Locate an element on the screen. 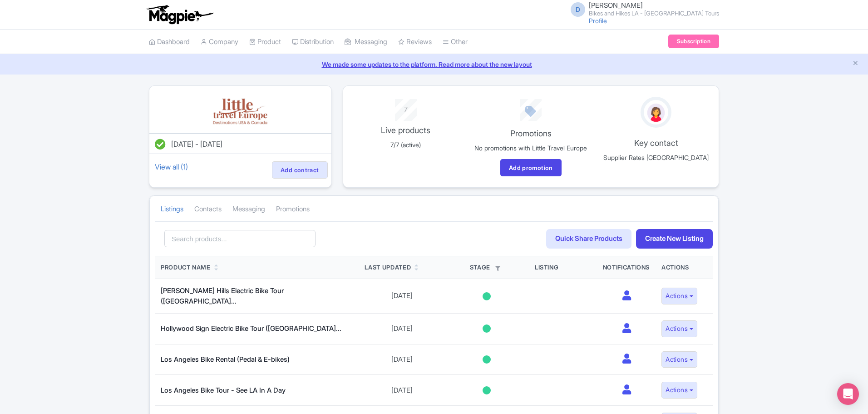 The height and width of the screenshot is (414, 868). th: Actions is located at coordinates (684, 268).